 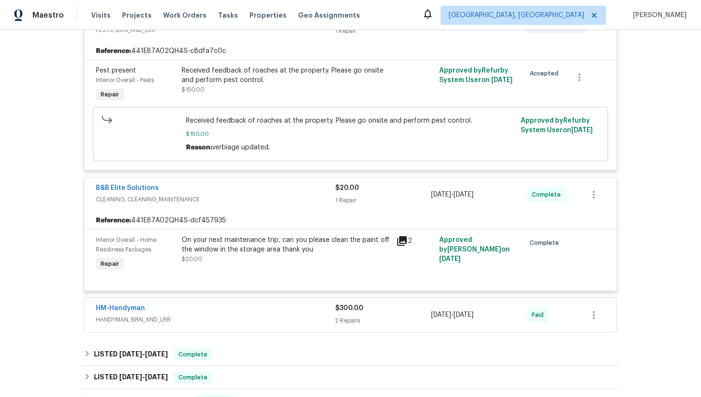 I want to click on div: Received feedback of roaches at the property. Please go onsite and perform pest control., so click(x=286, y=75).